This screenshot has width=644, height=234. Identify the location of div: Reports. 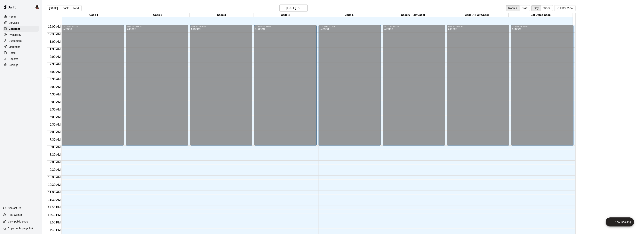
(21, 59).